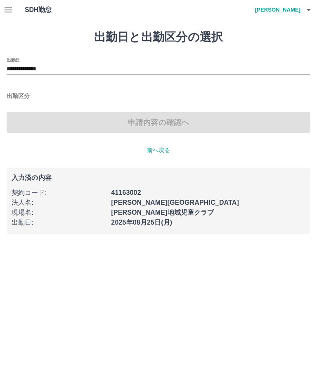 This screenshot has height=381, width=317. What do you see at coordinates (159, 178) in the screenshot?
I see `p: 入力済の内容` at bounding box center [159, 178].